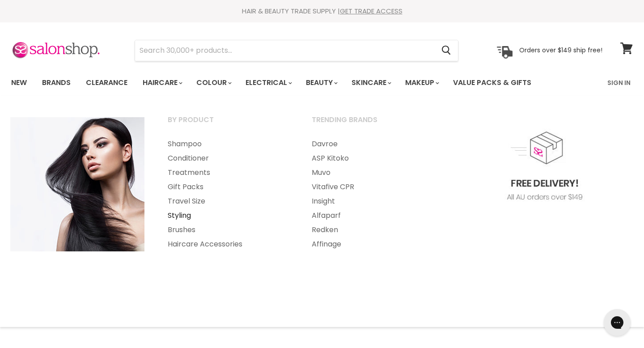 The width and height of the screenshot is (644, 348). I want to click on a: Skincare, so click(371, 83).